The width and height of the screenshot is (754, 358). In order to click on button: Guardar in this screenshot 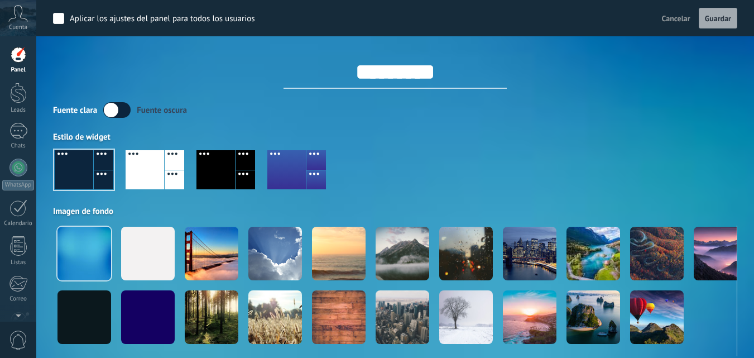, I will do `click(718, 18)`.